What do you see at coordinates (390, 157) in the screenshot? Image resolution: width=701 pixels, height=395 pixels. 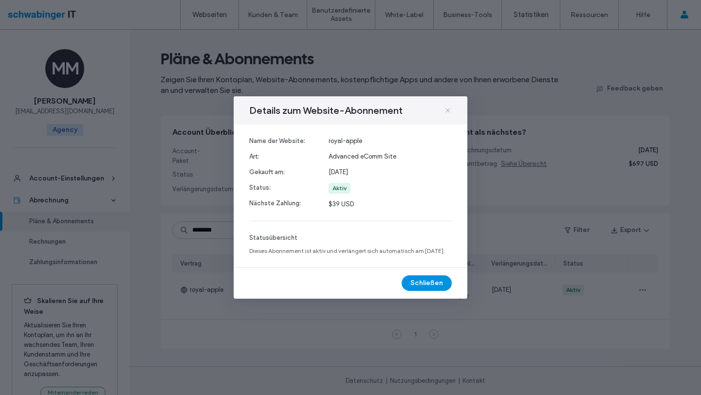 I see `span: Advanced eComm Site` at bounding box center [390, 157].